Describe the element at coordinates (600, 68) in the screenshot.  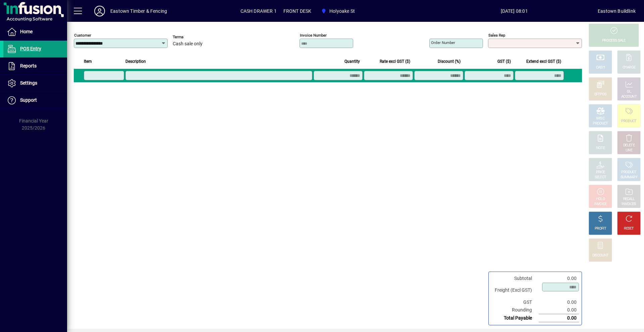
I see `div: CASH` at that location.